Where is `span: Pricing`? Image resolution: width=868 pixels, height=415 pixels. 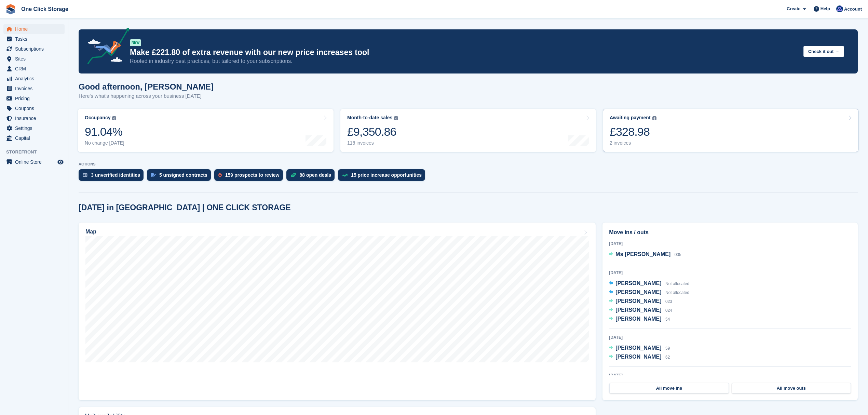
span: Pricing is located at coordinates (35, 98).